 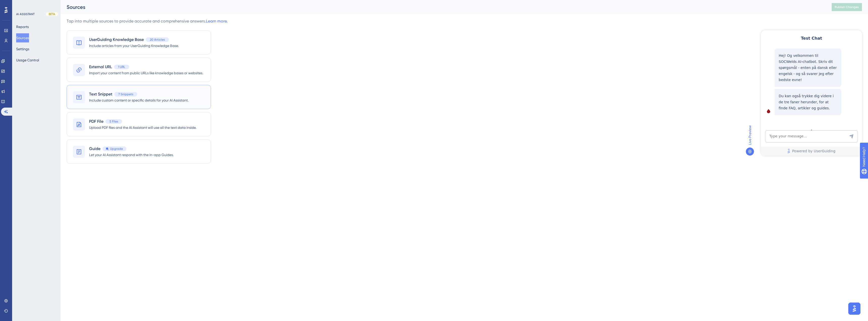 What do you see at coordinates (94, 149) in the screenshot?
I see `span: Guide` at bounding box center [94, 149].